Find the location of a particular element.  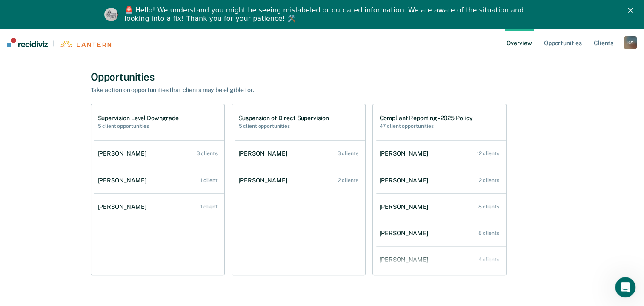

h1: Suspension of Direct Supervision is located at coordinates (284, 118).